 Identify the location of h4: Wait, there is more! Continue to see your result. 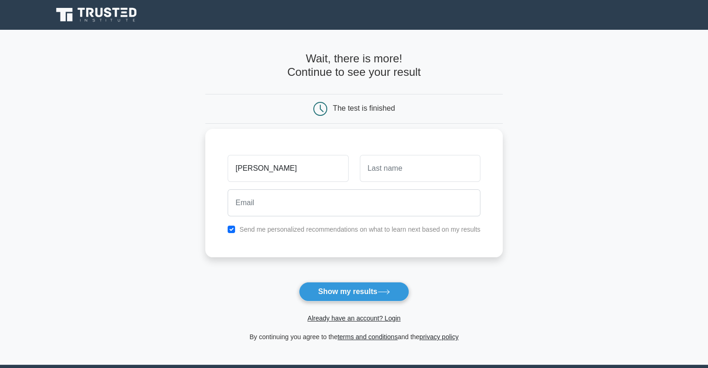
(354, 66).